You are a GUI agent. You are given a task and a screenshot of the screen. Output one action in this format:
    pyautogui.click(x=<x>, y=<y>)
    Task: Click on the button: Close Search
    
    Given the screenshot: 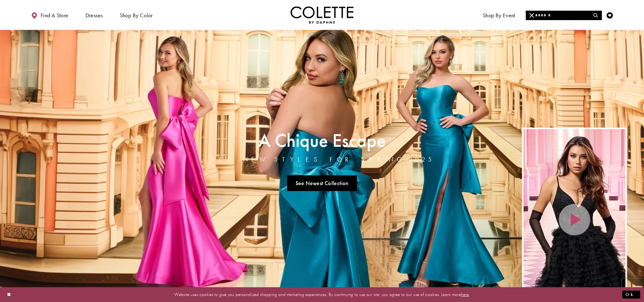 What is the action you would take?
    pyautogui.click(x=532, y=16)
    